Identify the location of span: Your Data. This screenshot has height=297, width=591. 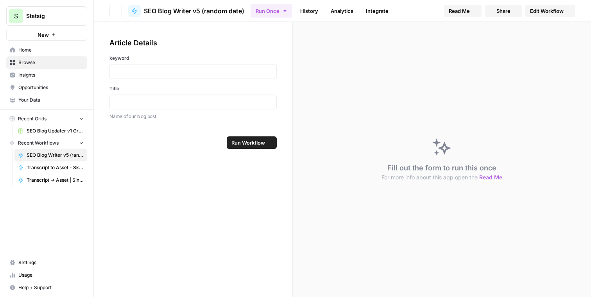
(51, 100).